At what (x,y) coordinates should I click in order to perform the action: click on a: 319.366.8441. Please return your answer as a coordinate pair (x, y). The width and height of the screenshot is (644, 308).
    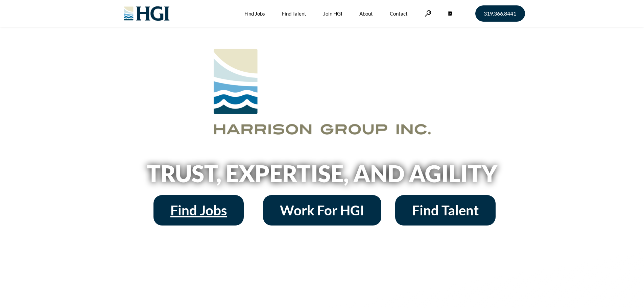
    Looking at the image, I should click on (500, 13).